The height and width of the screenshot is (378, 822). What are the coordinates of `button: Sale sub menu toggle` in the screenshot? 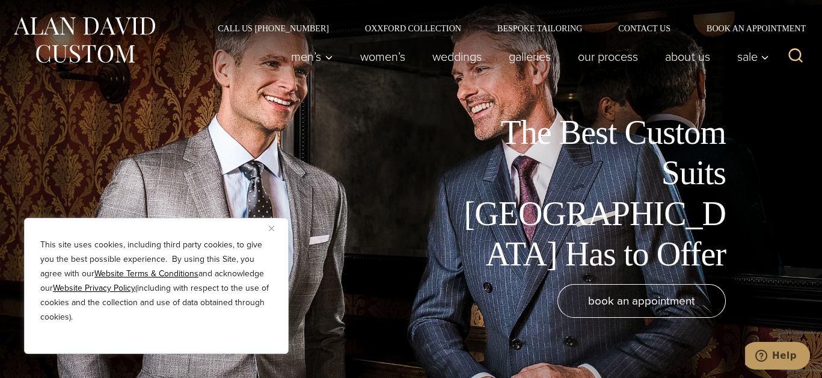 It's located at (749, 57).